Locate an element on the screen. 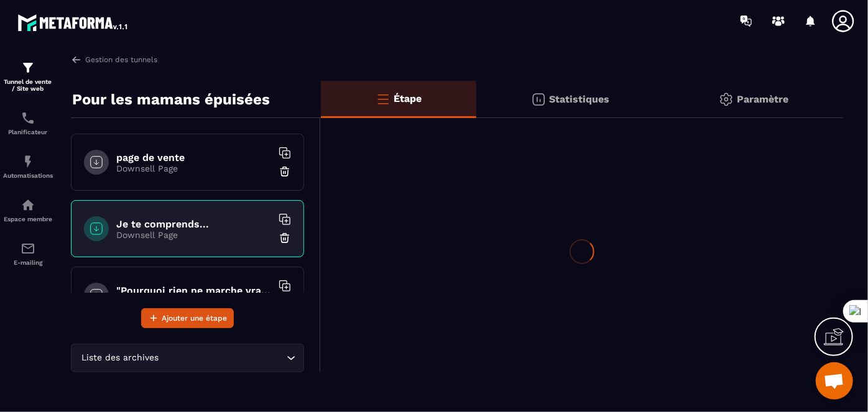 This screenshot has width=868, height=412. a: Ouvrir le chat is located at coordinates (834, 381).